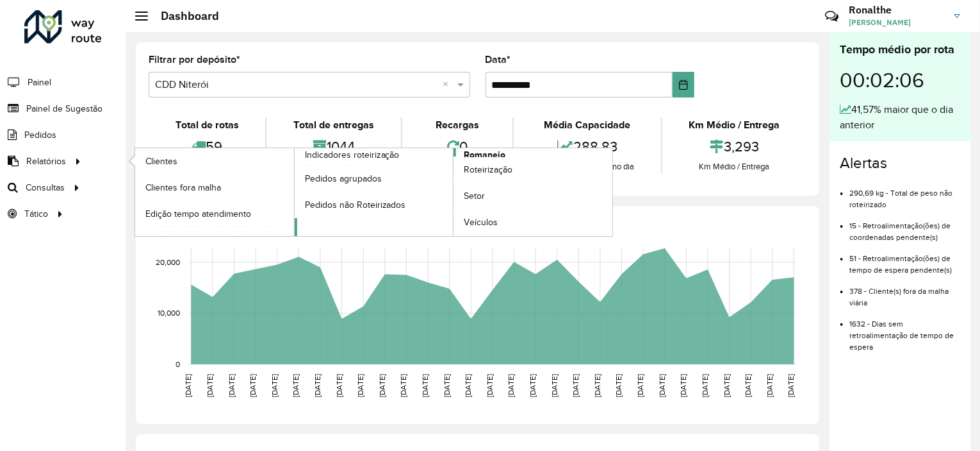 The image size is (980, 451). I want to click on label: Data, so click(499, 60).